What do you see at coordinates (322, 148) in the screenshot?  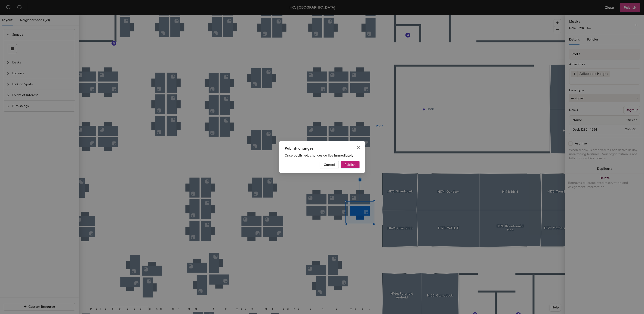 I see `div: Publish changes` at bounding box center [322, 148].